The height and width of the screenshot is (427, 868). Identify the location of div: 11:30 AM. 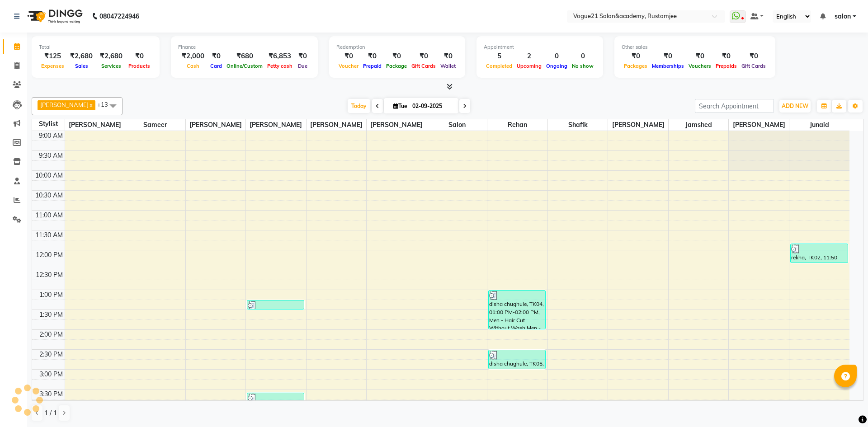
(49, 235).